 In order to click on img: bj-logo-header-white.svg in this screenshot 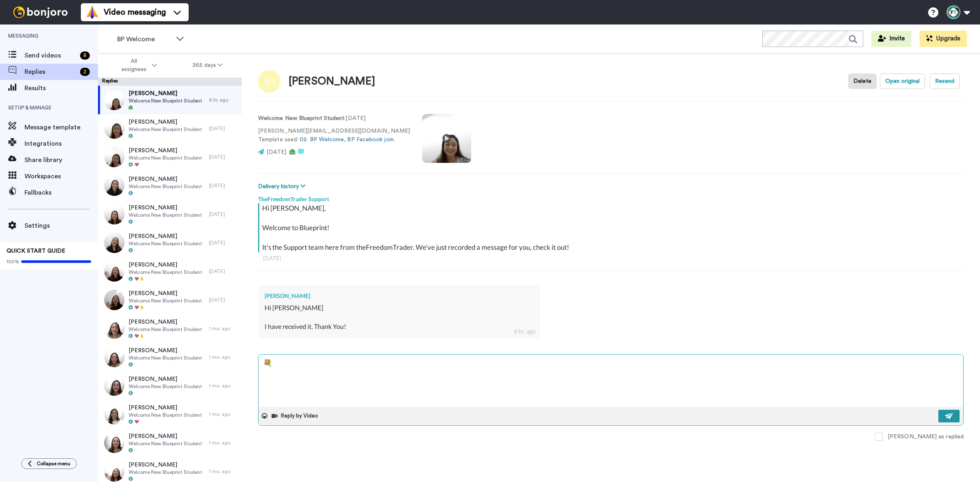, I will do `click(40, 12)`.